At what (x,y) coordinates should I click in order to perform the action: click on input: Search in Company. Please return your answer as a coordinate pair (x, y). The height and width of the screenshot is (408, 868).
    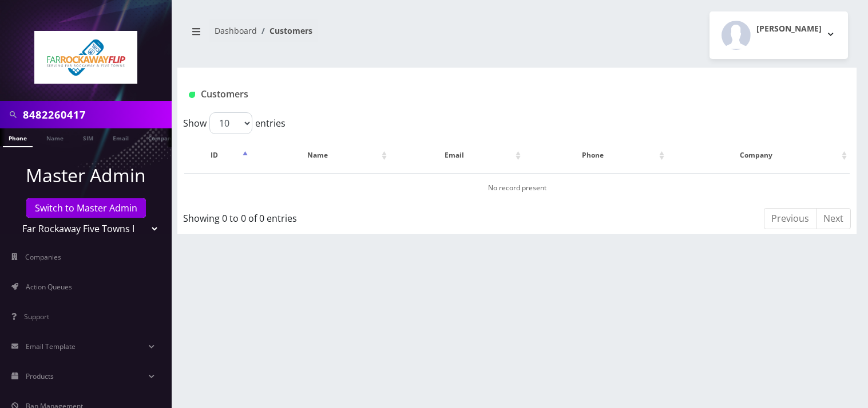
    Looking at the image, I should click on (96, 114).